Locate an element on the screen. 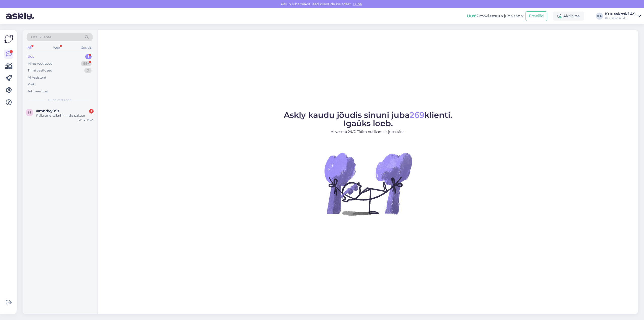  b: Uus! is located at coordinates (472, 16).